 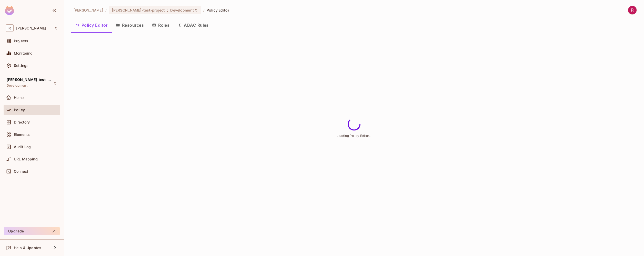 What do you see at coordinates (88, 10) in the screenshot?
I see `span: the active workspace` at bounding box center [88, 10].